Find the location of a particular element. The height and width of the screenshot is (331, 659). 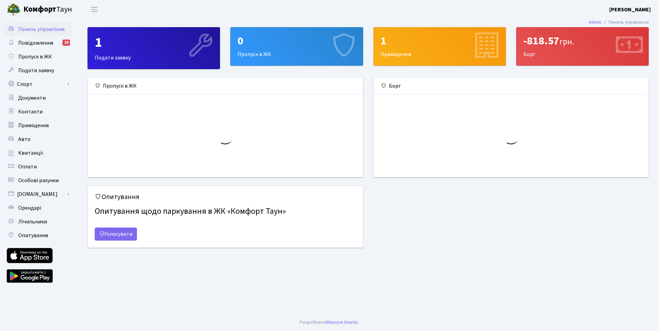

a: Повідомлення16 is located at coordinates (38, 43).